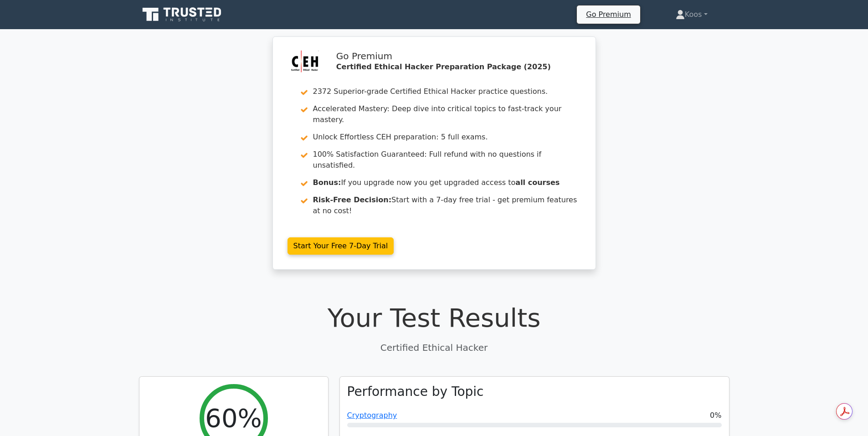 The height and width of the screenshot is (436, 868). I want to click on a: Koos, so click(691, 14).